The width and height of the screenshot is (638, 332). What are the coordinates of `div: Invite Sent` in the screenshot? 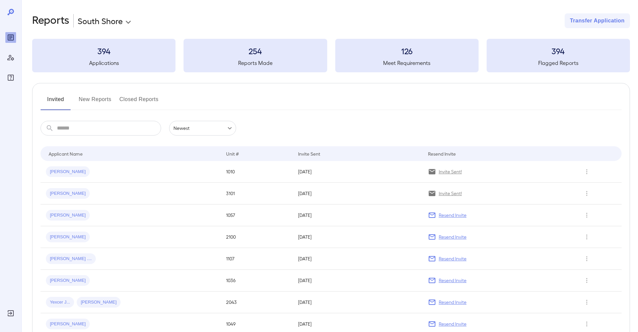 It's located at (309, 154).